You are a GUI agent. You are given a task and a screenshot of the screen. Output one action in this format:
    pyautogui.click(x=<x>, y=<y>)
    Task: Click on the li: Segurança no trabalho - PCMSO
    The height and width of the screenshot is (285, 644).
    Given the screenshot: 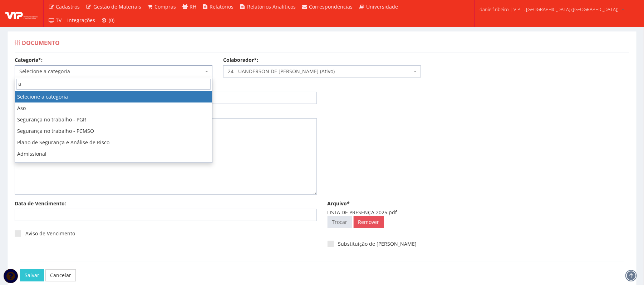 What is the action you would take?
    pyautogui.click(x=113, y=131)
    